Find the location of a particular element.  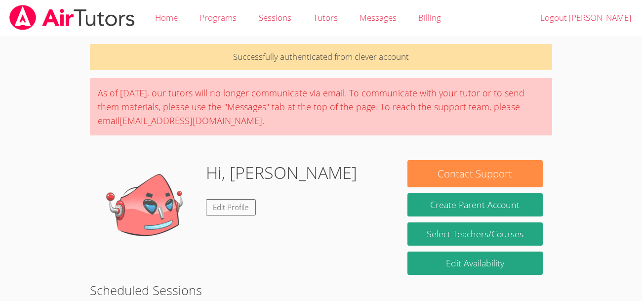

a: Select Teachers/Courses is located at coordinates (475, 234).